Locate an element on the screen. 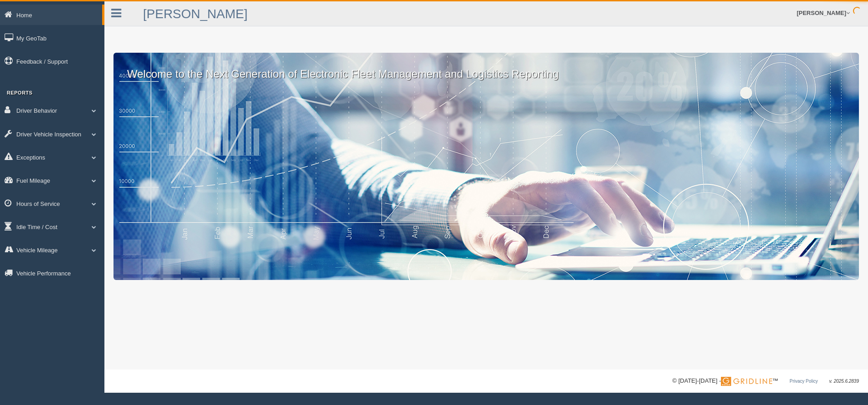 The width and height of the screenshot is (868, 405). p: Welcome to the Next Generation of Electronic Fleet Management and Logistics Reporting is located at coordinates (486, 68).